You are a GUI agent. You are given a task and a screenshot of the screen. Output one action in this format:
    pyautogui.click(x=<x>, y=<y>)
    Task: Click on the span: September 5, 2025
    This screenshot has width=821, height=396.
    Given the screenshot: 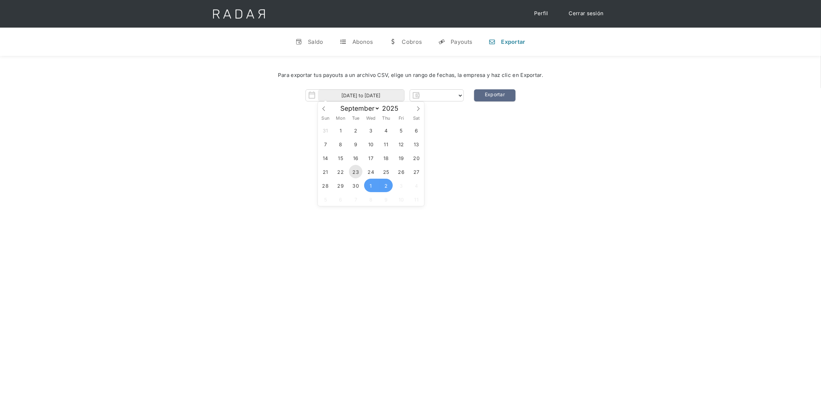 What is the action you would take?
    pyautogui.click(x=401, y=130)
    